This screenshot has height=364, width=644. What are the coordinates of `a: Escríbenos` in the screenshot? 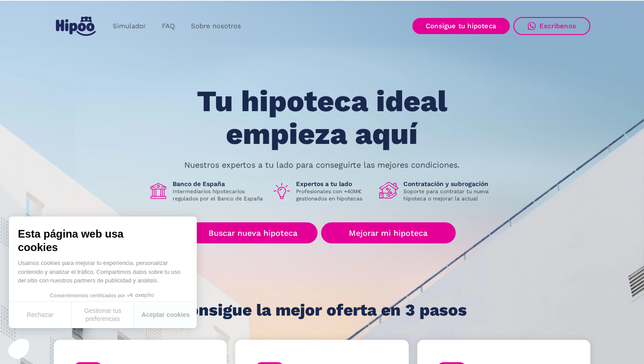 It's located at (552, 26).